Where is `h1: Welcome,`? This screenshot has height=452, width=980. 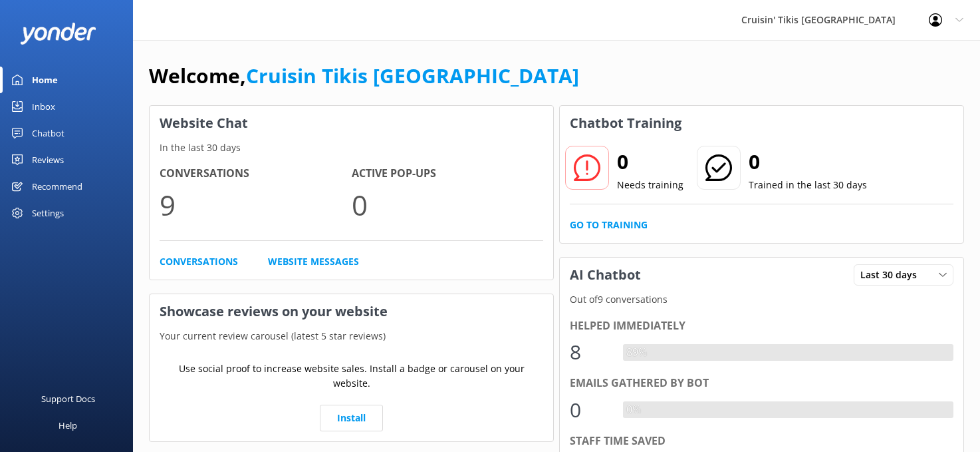
h1: Welcome, is located at coordinates (364, 76).